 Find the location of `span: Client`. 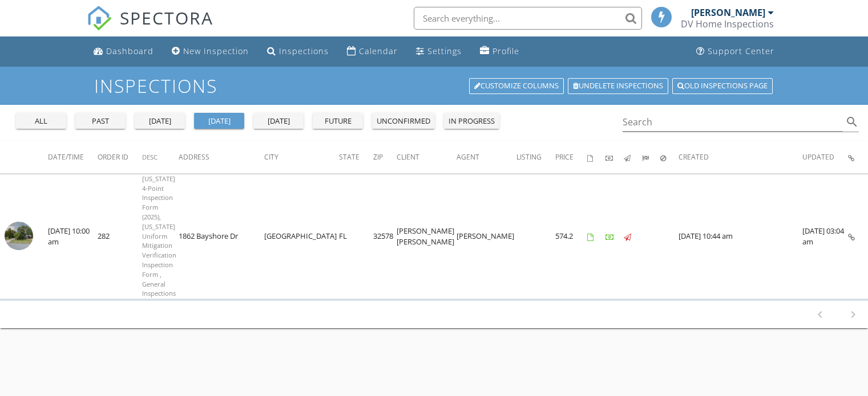

span: Client is located at coordinates (408, 157).